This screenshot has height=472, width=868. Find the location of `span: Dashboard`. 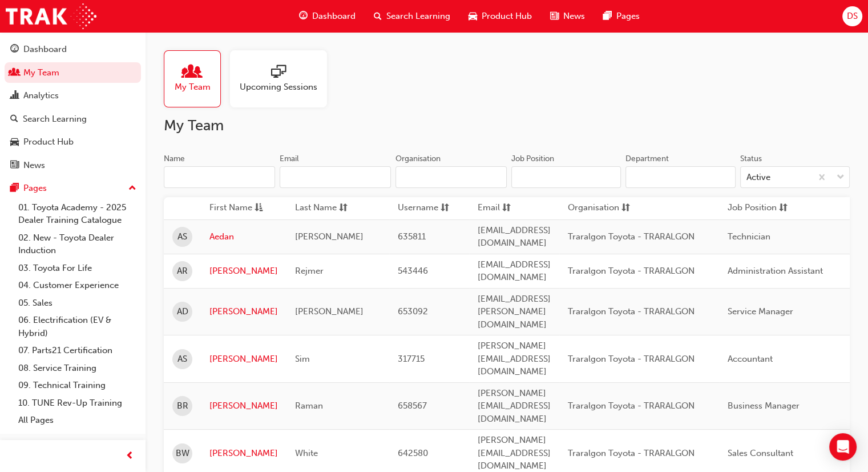

span: Dashboard is located at coordinates (334, 16).